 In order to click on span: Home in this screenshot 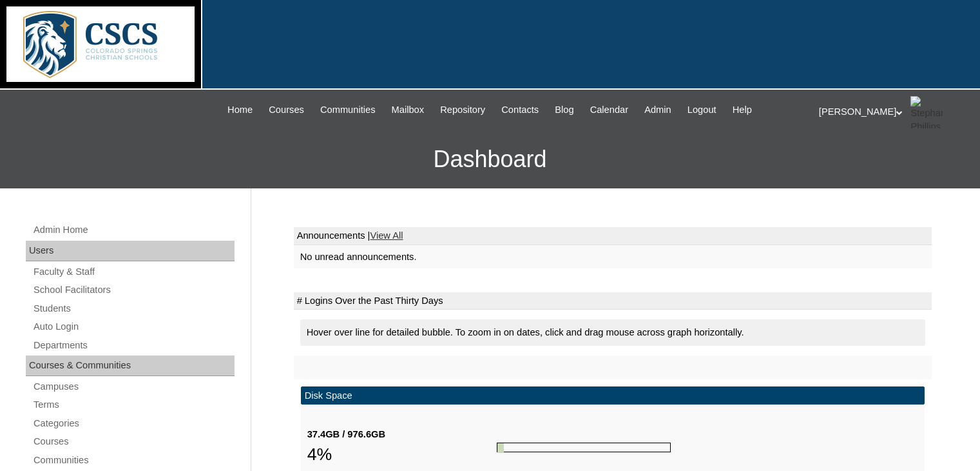, I will do `click(240, 109)`.